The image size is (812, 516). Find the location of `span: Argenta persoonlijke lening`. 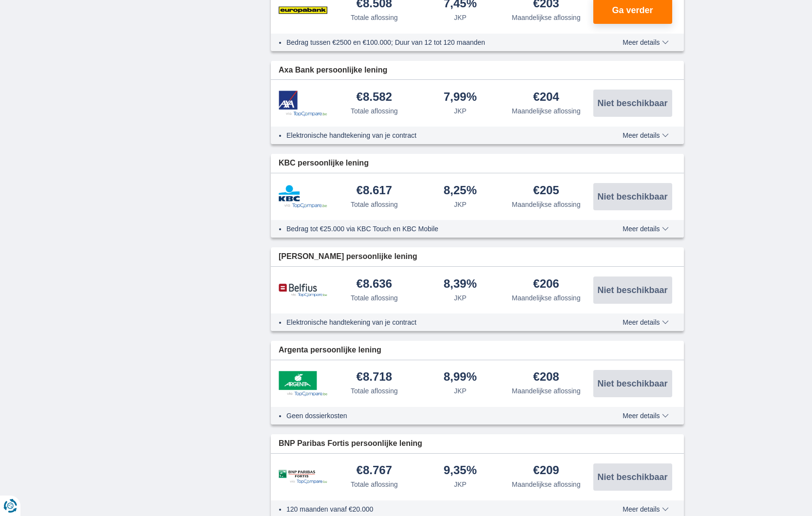

span: Argenta persoonlijke lening is located at coordinates (330, 350).